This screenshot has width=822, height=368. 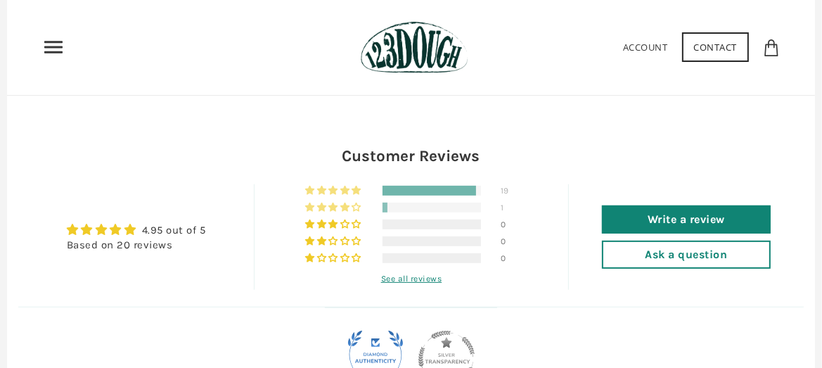 What do you see at coordinates (136, 245) in the screenshot?
I see `div: Based on 20 reviews` at bounding box center [136, 245].